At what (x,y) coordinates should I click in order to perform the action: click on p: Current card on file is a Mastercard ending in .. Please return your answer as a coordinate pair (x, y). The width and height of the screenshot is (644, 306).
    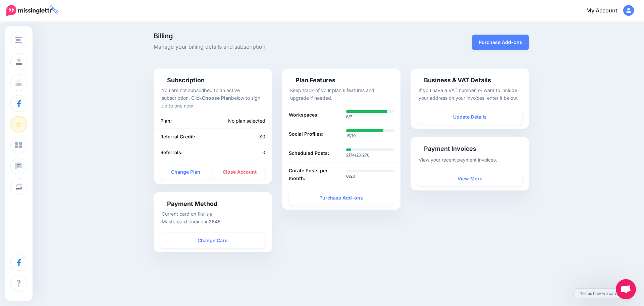
    Looking at the image, I should click on (199, 217).